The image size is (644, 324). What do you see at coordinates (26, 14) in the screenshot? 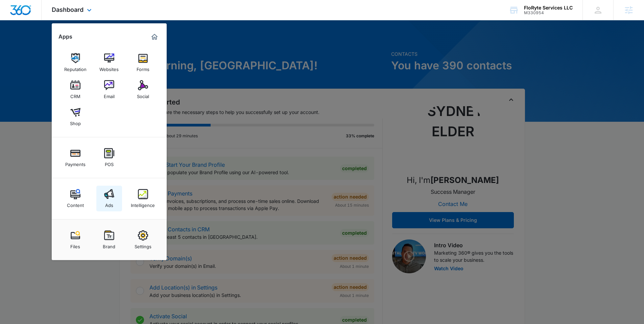
I see `div: v 4.0.25` at bounding box center [26, 14].